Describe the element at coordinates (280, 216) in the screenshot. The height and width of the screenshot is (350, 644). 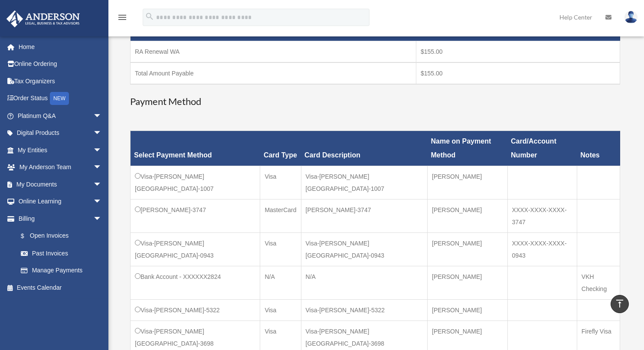
I see `td: MasterCard` at that location.